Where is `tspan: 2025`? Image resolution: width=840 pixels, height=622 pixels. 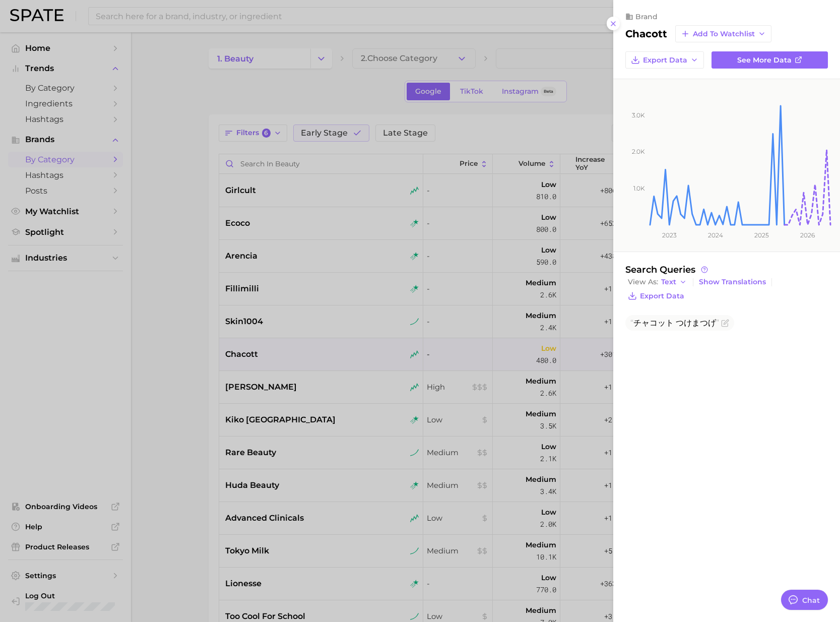 tspan: 2025 is located at coordinates (761, 235).